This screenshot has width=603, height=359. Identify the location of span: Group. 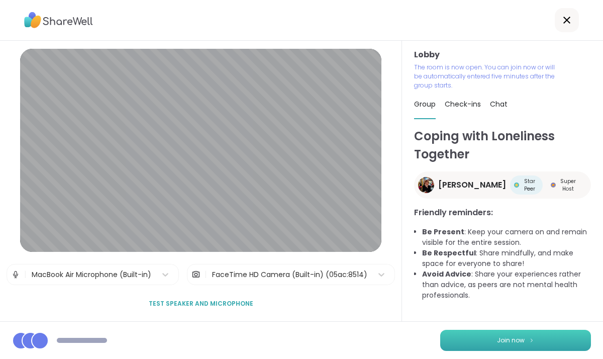
(425, 104).